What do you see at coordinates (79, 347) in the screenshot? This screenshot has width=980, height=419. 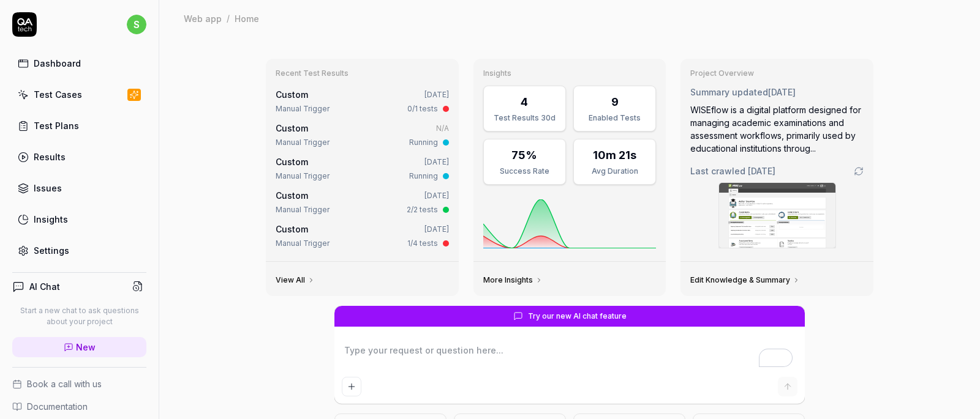 I see `a: New` at bounding box center [79, 347].